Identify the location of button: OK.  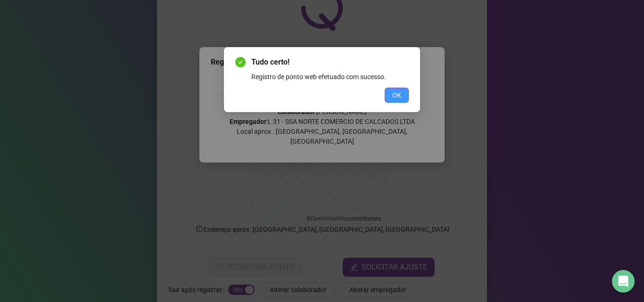
(396, 95).